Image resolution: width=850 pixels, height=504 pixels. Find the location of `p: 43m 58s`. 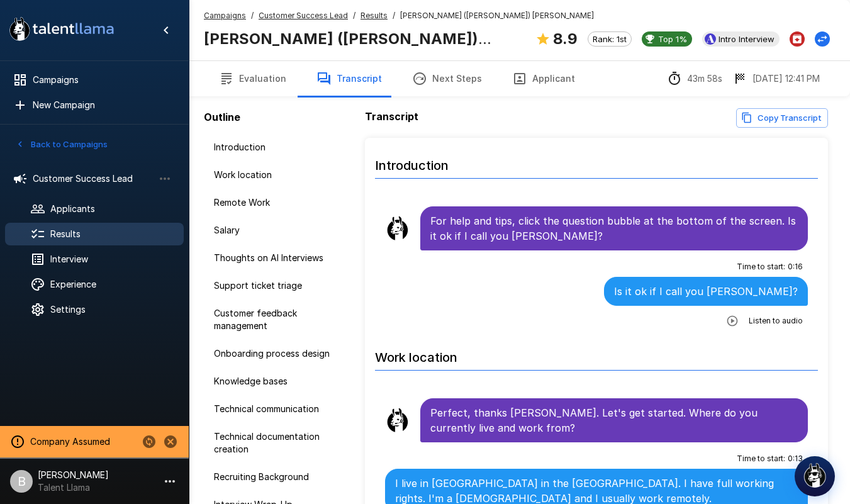

p: 43m 58s is located at coordinates (705, 79).